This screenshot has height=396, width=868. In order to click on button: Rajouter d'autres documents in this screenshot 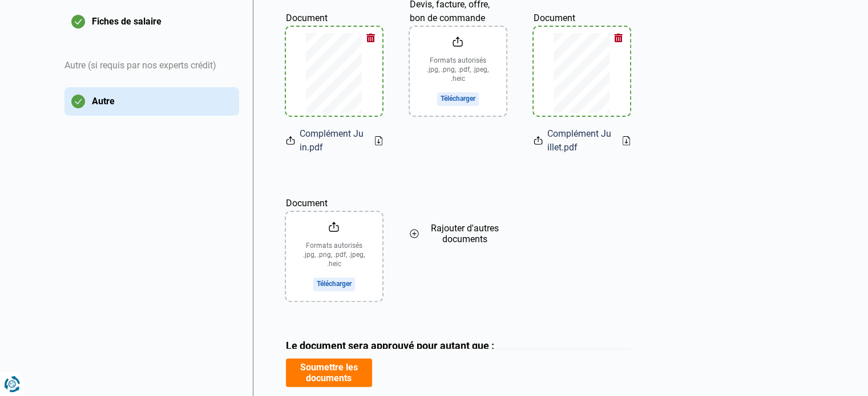, I will do `click(458, 234)`.